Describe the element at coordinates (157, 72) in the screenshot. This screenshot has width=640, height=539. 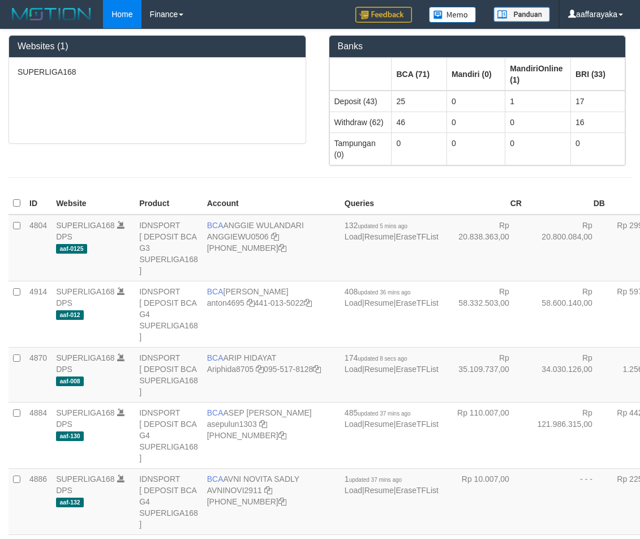
I see `p: SUPERLIGA168` at that location.